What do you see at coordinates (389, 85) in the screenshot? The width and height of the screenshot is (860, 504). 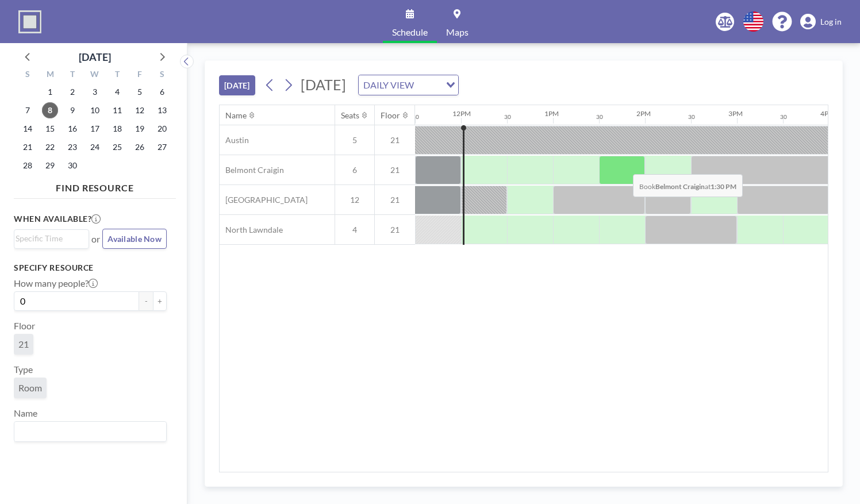 I see `span: DAILY VIEW` at bounding box center [389, 85].